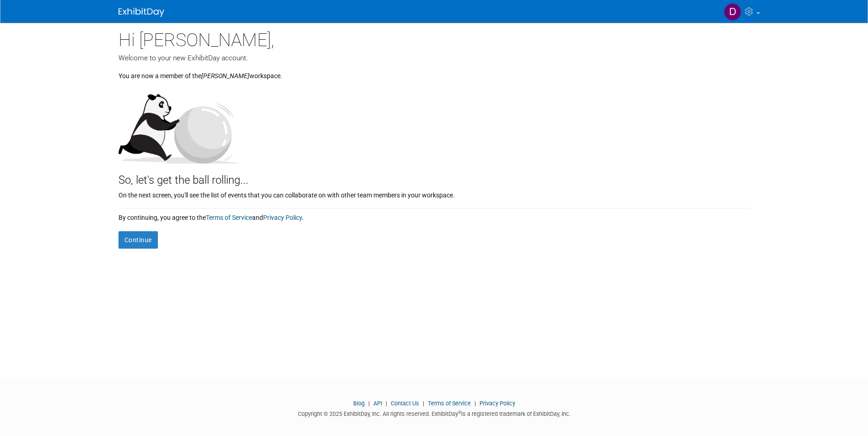 This screenshot has height=436, width=868. I want to click on div: Welcome to your new ExhibitDay account., so click(434, 58).